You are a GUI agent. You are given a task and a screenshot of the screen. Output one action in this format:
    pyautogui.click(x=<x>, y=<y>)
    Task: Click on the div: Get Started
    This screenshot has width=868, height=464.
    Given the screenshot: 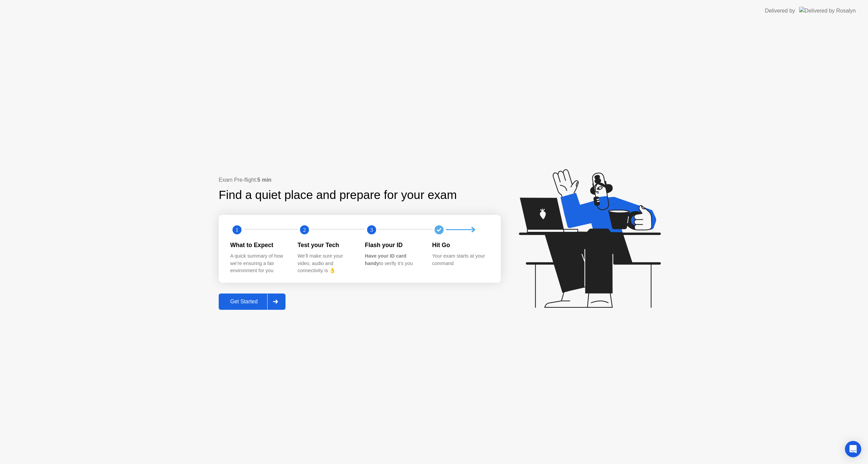 What is the action you would take?
    pyautogui.click(x=244, y=302)
    